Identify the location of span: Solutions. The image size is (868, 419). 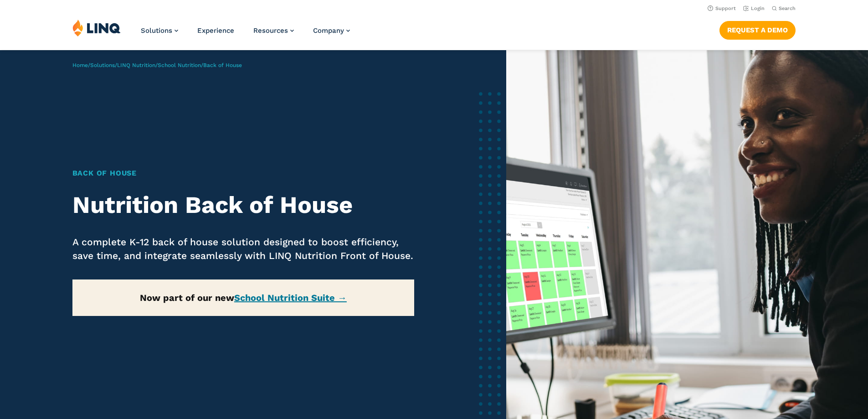
(156, 30).